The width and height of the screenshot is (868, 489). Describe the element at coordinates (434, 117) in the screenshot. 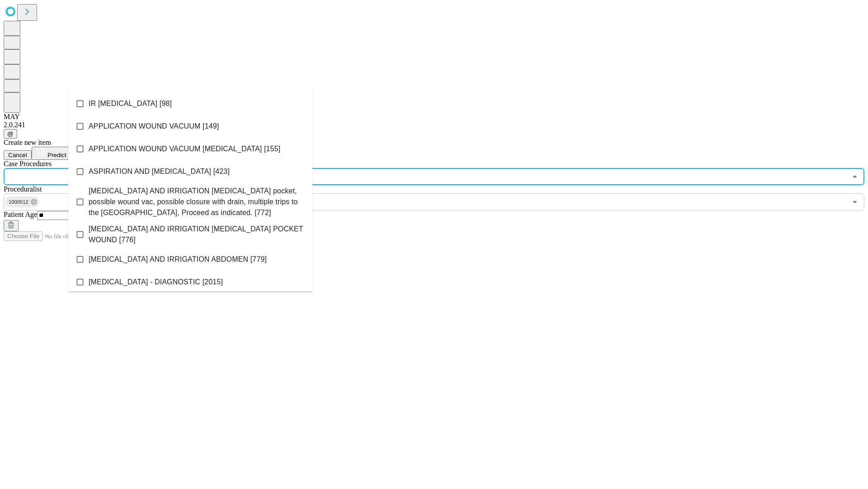

I see `div: MAY` at that location.